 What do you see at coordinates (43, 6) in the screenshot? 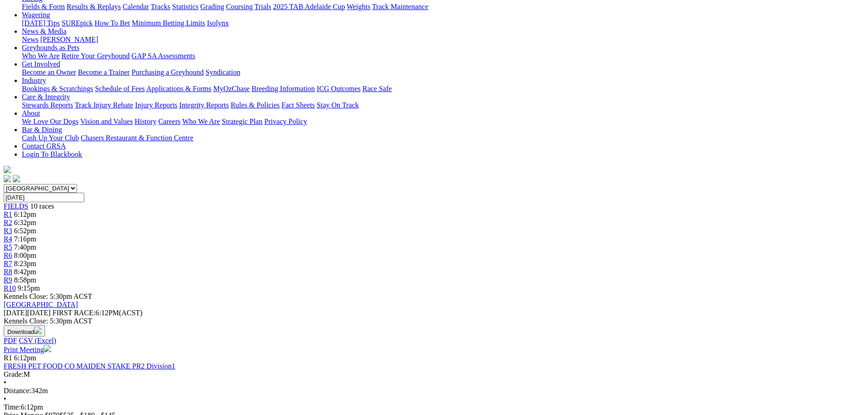
I see `a: Fields & Form` at bounding box center [43, 6].